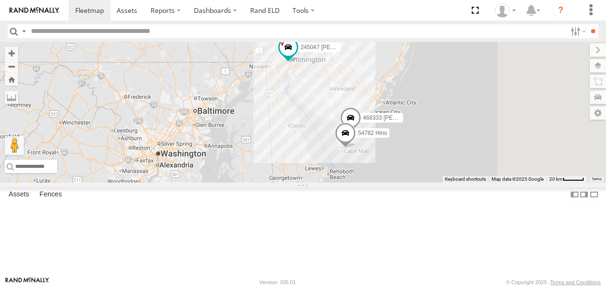 The height and width of the screenshot is (287, 606). What do you see at coordinates (27, 282) in the screenshot?
I see `a: Visit our Website` at bounding box center [27, 282].